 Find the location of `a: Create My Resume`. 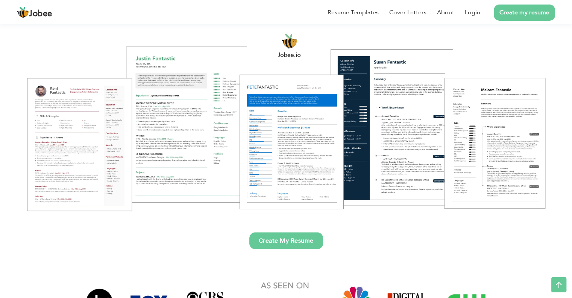

a: Create My Resume is located at coordinates (286, 240).